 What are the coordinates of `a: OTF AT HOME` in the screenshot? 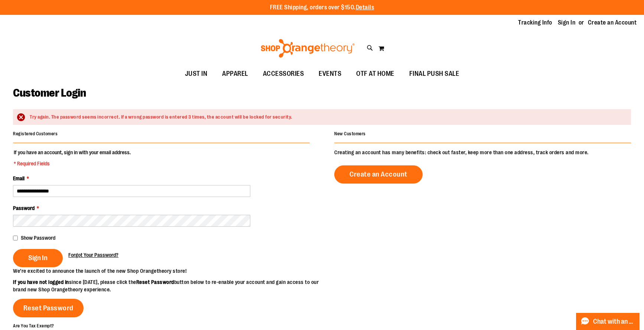 It's located at (375, 74).